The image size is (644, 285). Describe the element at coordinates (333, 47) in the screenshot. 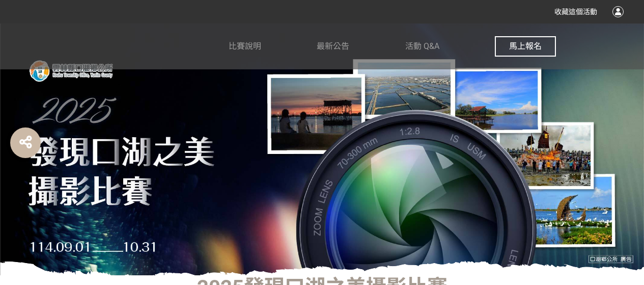

I see `a: 最新公告` at that location.